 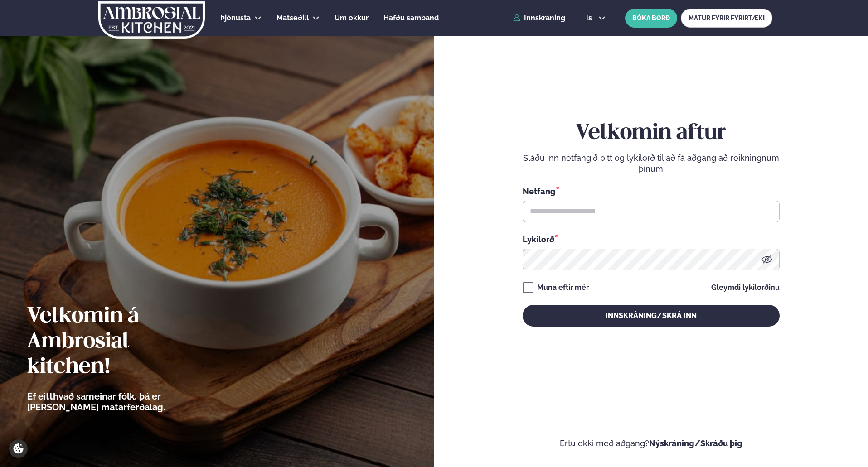 I want to click on p: Sláðu inn netfangið þitt og lykilorð til að fá aðgang að reikningnum þínum, so click(x=651, y=164).